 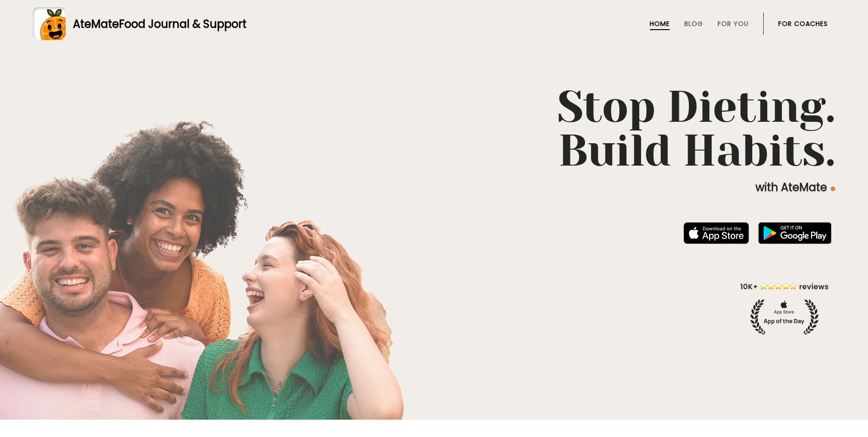 What do you see at coordinates (434, 129) in the screenshot?
I see `h1: Stop Dieting. Build Habits.` at bounding box center [434, 129].